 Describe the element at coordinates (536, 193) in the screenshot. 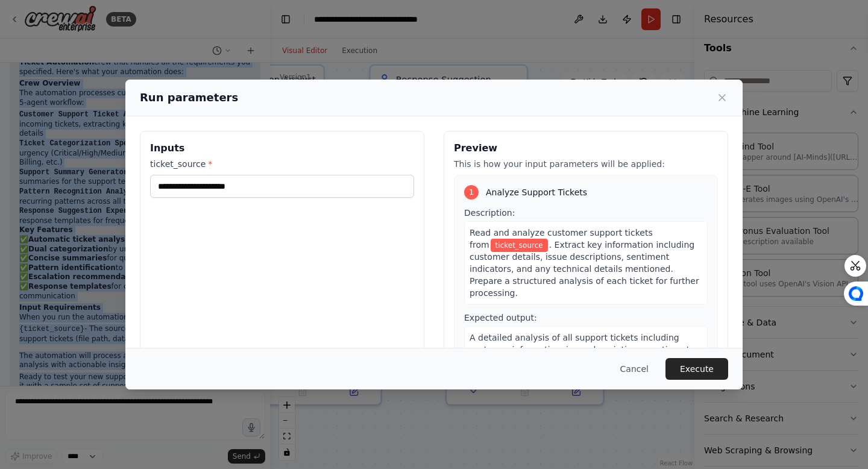

I see `span: Analyze Support Tickets` at that location.